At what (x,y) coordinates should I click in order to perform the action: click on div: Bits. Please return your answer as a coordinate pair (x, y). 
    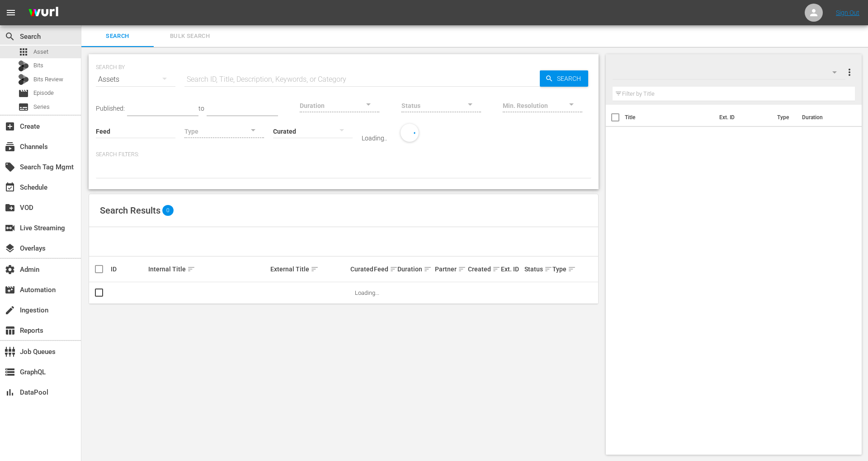
    Looking at the image, I should click on (23, 66).